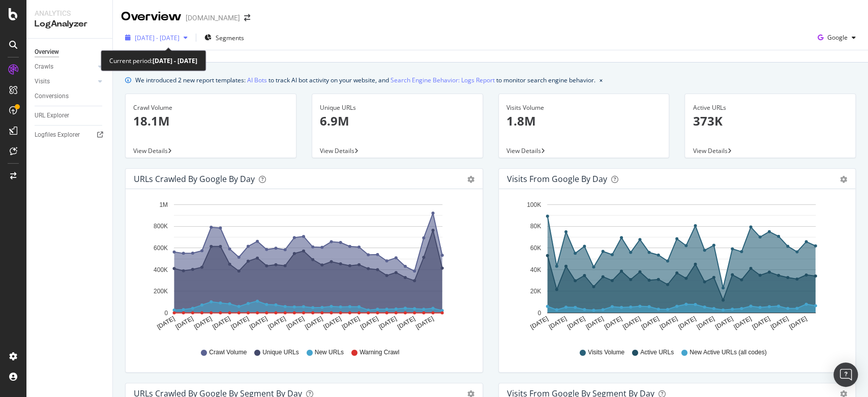  I want to click on a: URL Explorer, so click(69, 115).